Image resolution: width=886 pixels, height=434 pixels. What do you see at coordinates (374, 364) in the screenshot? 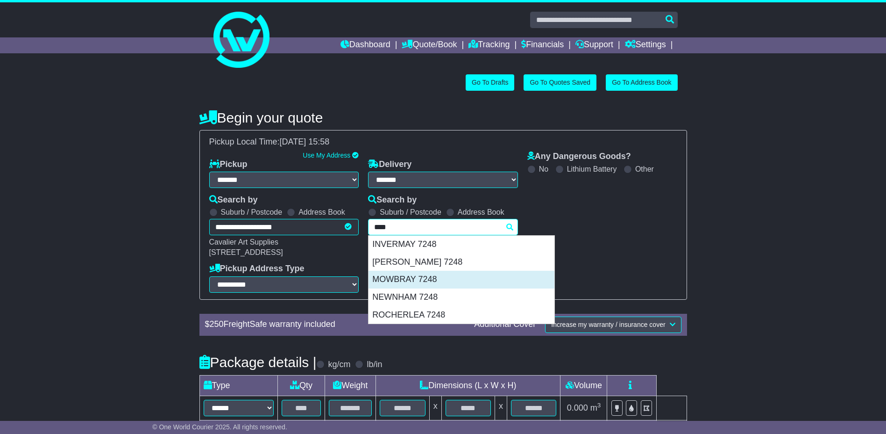
I see `label: lb/in` at bounding box center [374, 364].